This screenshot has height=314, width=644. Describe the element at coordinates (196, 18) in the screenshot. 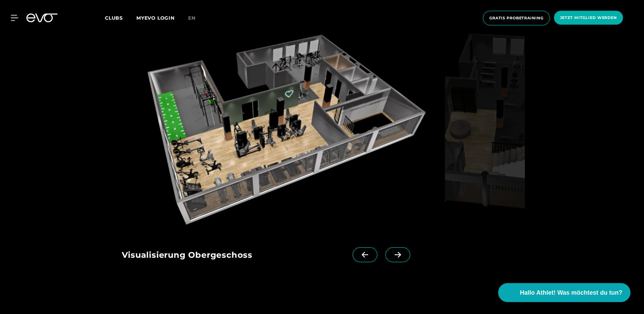

I see `a: en` at that location.